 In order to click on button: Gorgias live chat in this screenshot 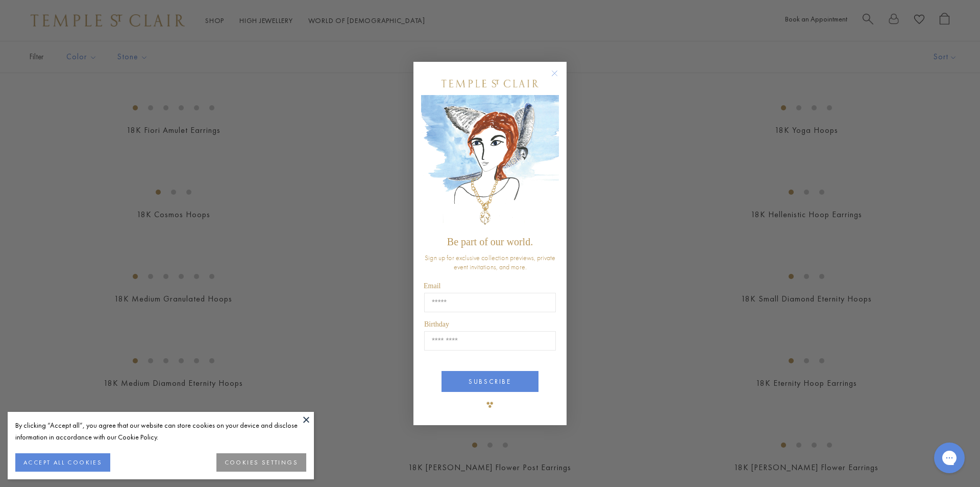, I will do `click(20, 19)`.